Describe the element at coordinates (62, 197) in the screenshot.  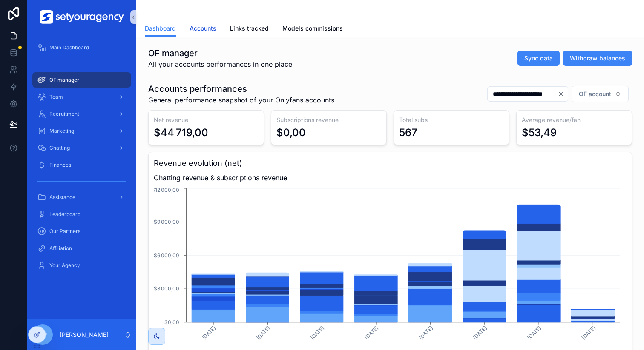
I see `span: Assistance` at that location.